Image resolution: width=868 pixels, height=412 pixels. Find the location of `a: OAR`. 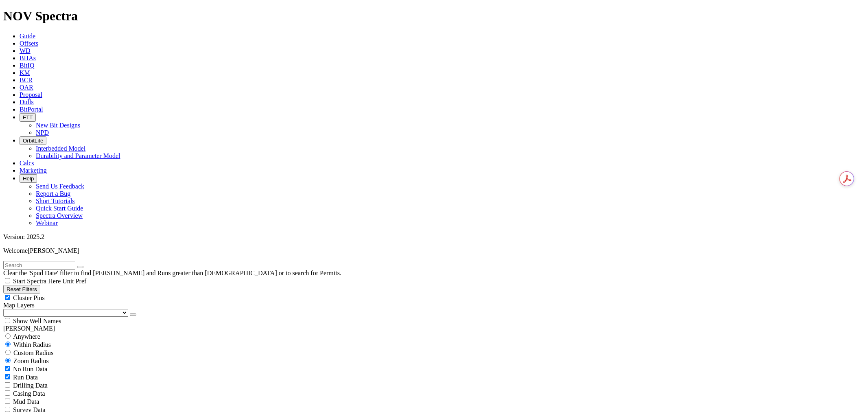

a: OAR is located at coordinates (26, 87).